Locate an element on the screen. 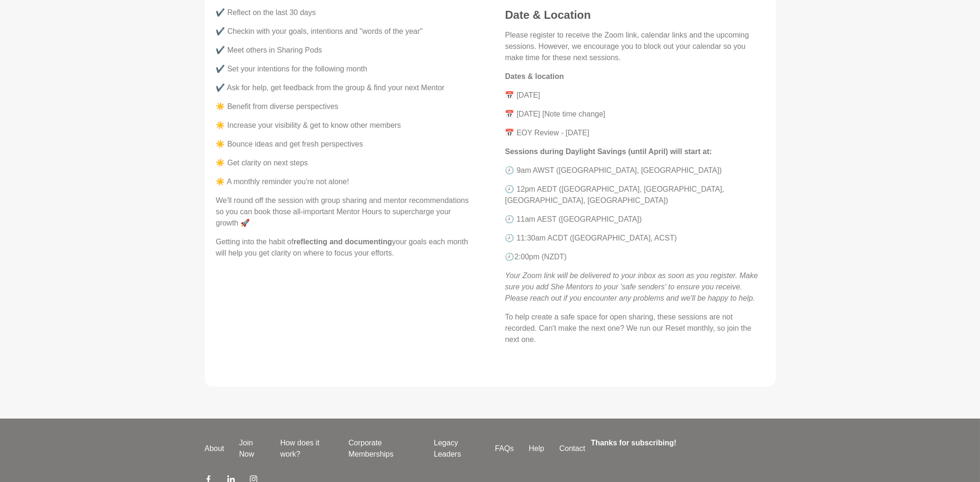 Image resolution: width=980 pixels, height=482 pixels. a: Join Now is located at coordinates (252, 449).